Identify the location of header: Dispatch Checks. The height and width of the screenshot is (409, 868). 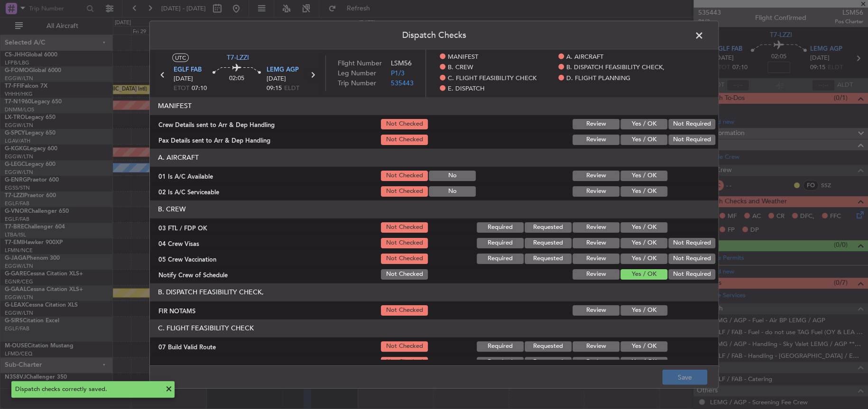
(434, 35).